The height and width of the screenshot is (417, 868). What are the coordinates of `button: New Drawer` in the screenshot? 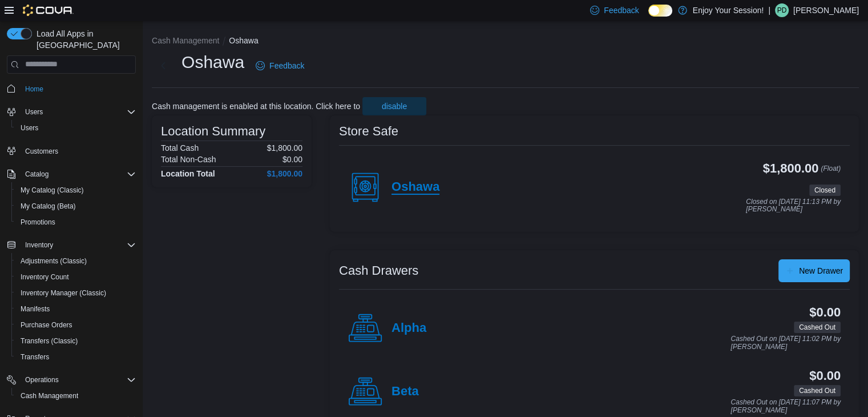 It's located at (813, 270).